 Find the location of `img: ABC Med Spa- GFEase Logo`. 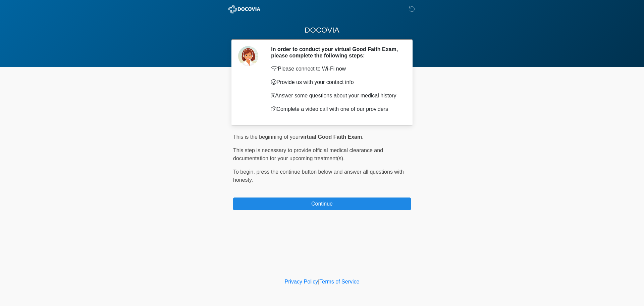

img: ABC Med Spa- GFEase Logo is located at coordinates (244, 9).